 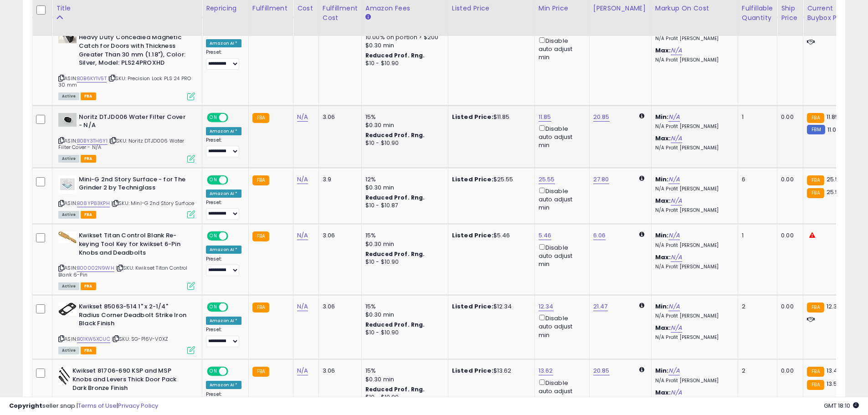 What do you see at coordinates (121, 144) in the screenshot?
I see `span: | SKU: Noritz DTJD006 Water Filter Cover - N/A` at bounding box center [121, 144].